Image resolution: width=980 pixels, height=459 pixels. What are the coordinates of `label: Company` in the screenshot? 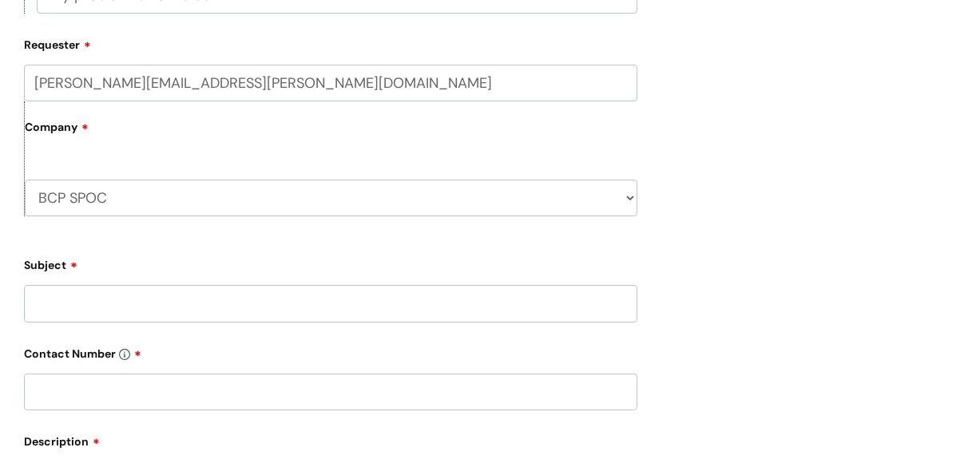 It's located at (331, 133).